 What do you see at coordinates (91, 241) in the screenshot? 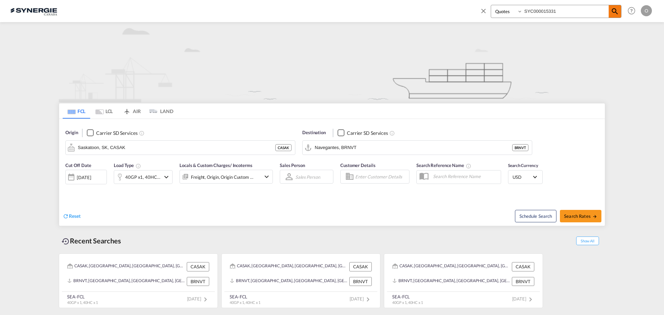
I see `div: Recent Searches` at bounding box center [91, 241].